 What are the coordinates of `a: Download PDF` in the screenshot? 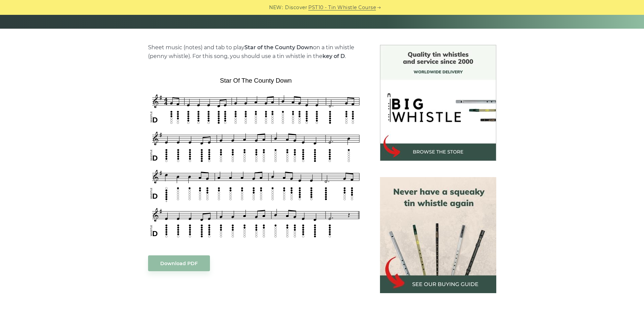 It's located at (179, 263).